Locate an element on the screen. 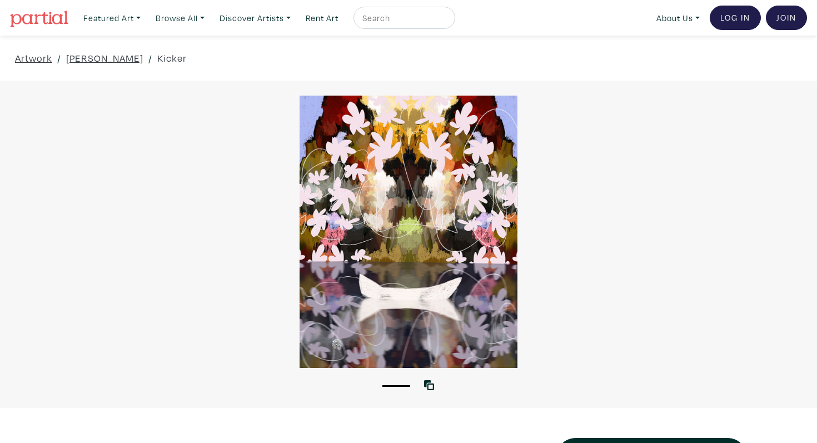 This screenshot has width=817, height=443. input: Search is located at coordinates (403, 18).